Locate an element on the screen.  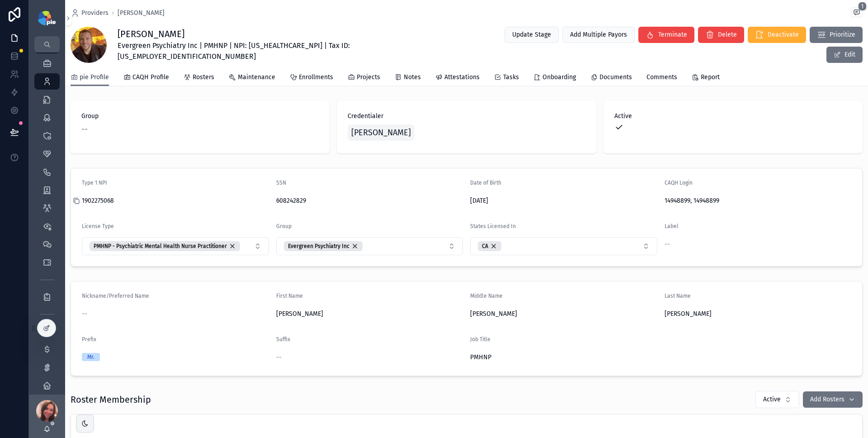
span: Delete is located at coordinates (728, 35).